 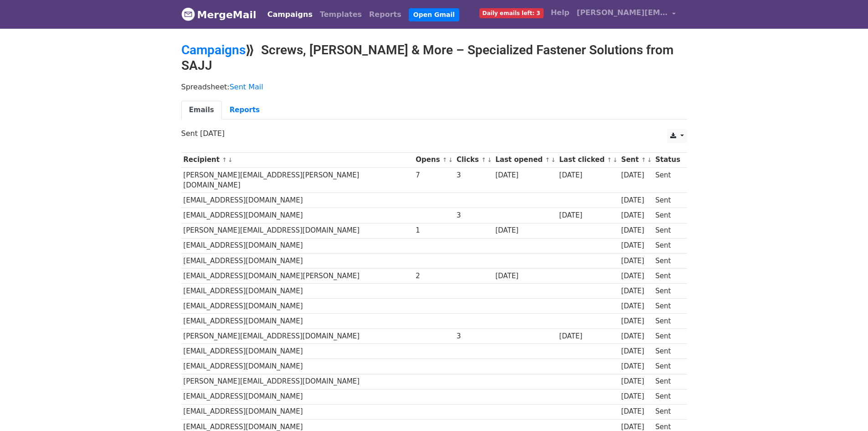 What do you see at coordinates (434, 87) in the screenshot?
I see `p: Spreadsheet:` at bounding box center [434, 87].